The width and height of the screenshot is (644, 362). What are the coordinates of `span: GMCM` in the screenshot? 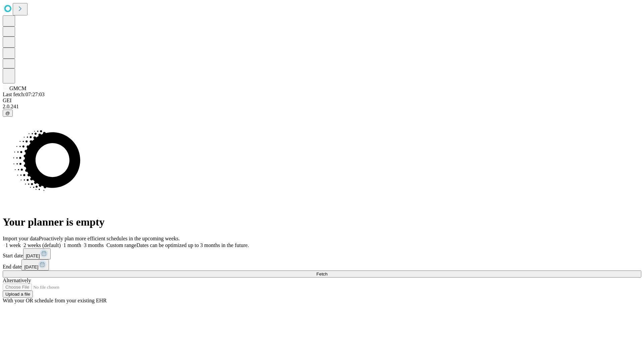 It's located at (17, 88).